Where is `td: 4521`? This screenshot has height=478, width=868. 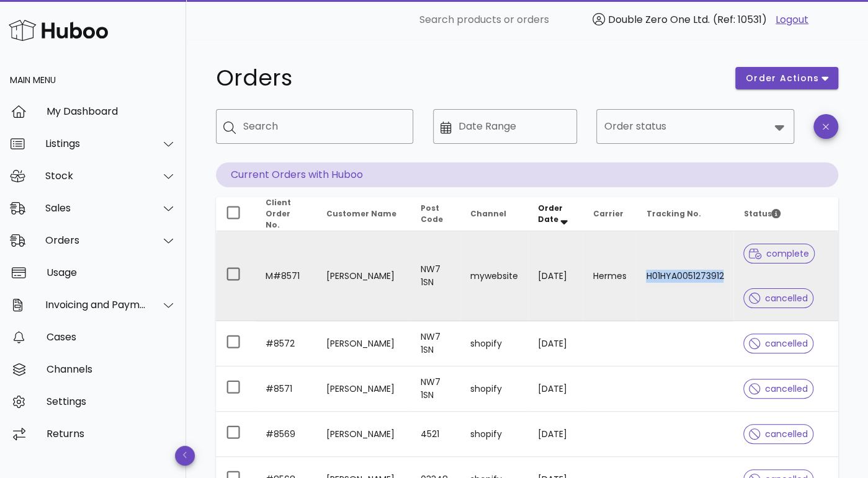
td: 4521 is located at coordinates (434, 434).